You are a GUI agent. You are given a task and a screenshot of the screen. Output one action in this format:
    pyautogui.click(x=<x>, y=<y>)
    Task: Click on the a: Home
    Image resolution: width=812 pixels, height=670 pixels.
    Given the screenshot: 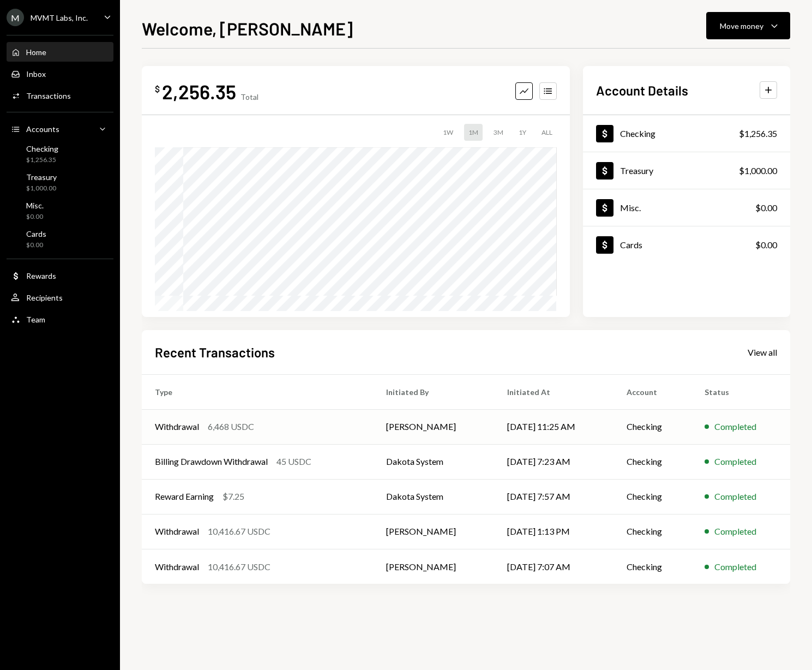 What is the action you would take?
    pyautogui.click(x=60, y=51)
    